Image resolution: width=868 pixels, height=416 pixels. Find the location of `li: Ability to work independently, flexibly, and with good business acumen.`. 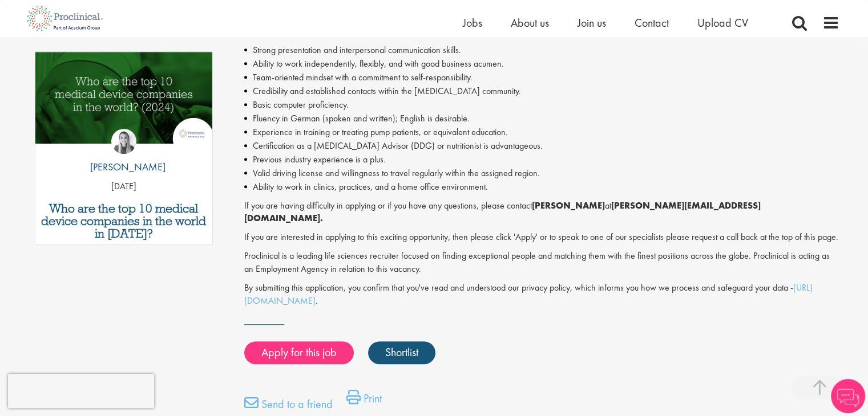

li: Ability to work independently, flexibly, and with good business acumen. is located at coordinates (542, 63).